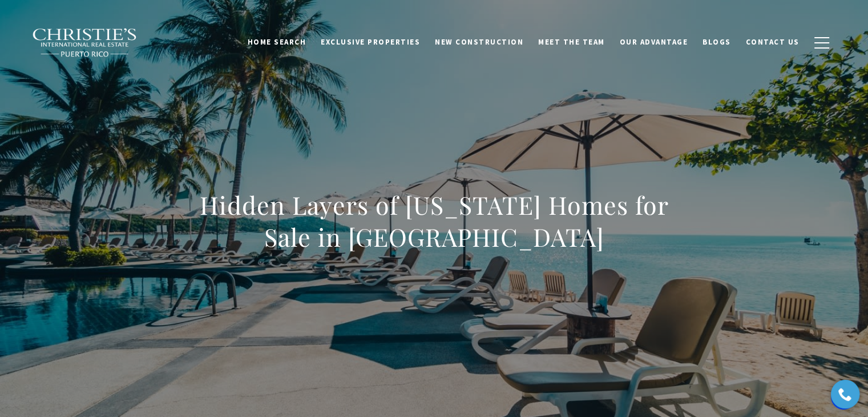 The width and height of the screenshot is (868, 417). I want to click on span: Our Advantage, so click(654, 41).